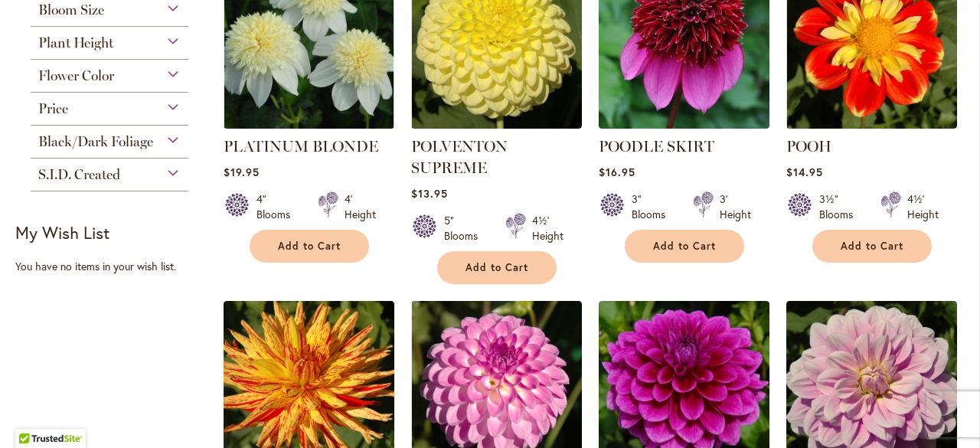  What do you see at coordinates (79, 174) in the screenshot?
I see `span: S.I.D. Created` at bounding box center [79, 174].